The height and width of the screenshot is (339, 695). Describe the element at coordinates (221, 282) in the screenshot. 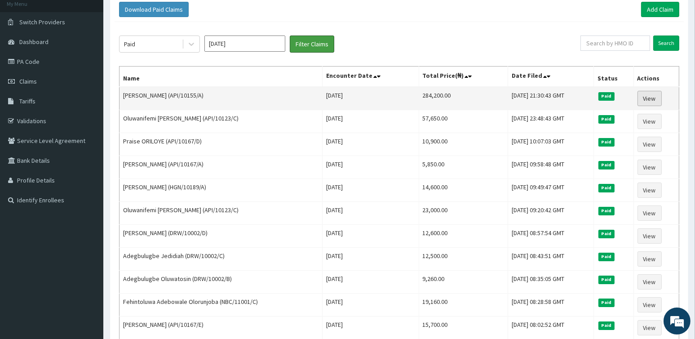

I see `td: Adegbulugbe Oluwatosin (DRW/10002/B)` at that location.